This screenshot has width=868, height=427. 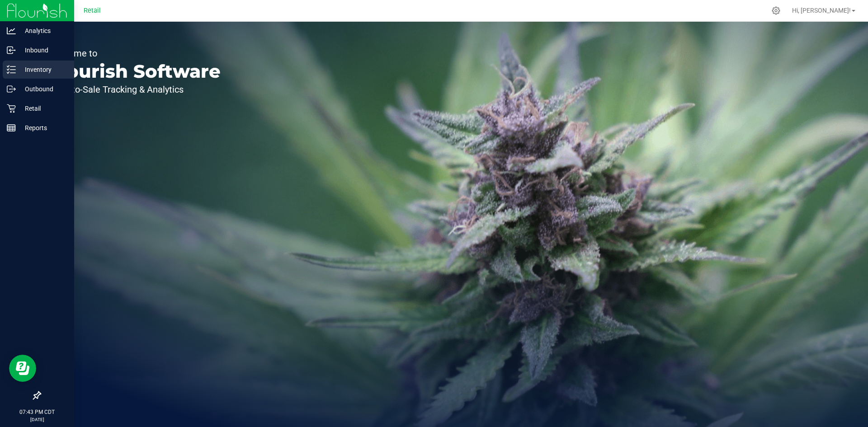 What do you see at coordinates (43, 50) in the screenshot?
I see `p: Inbound` at bounding box center [43, 50].